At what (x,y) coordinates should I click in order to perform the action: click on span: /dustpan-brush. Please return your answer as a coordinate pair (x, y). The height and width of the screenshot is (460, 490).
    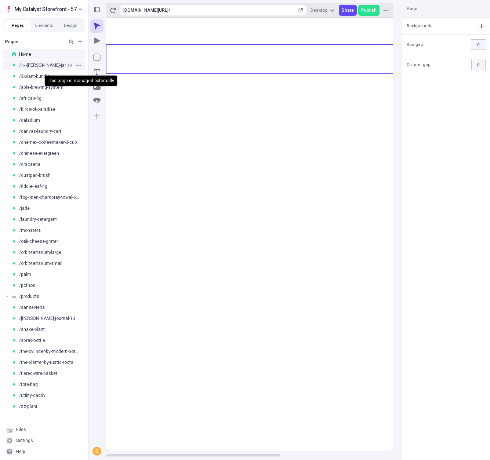
    Looking at the image, I should click on (35, 175).